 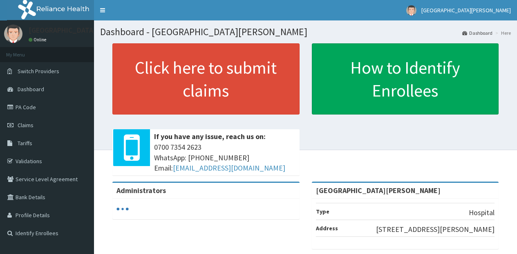 I want to click on span: Switch Providers, so click(x=38, y=71).